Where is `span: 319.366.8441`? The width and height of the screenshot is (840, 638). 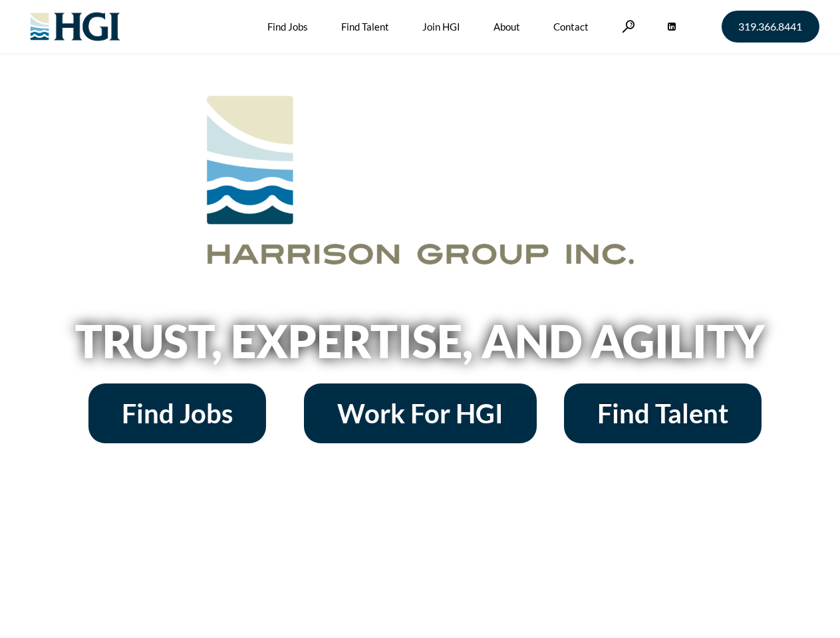 span: 319.366.8441 is located at coordinates (770, 26).